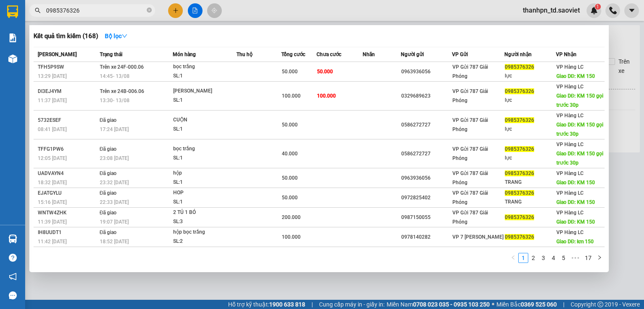 The height and width of the screenshot is (309, 644). Describe the element at coordinates (66, 36) in the screenshot. I see `h3: Kết quả tìm kiếm ( 168 )` at that location.